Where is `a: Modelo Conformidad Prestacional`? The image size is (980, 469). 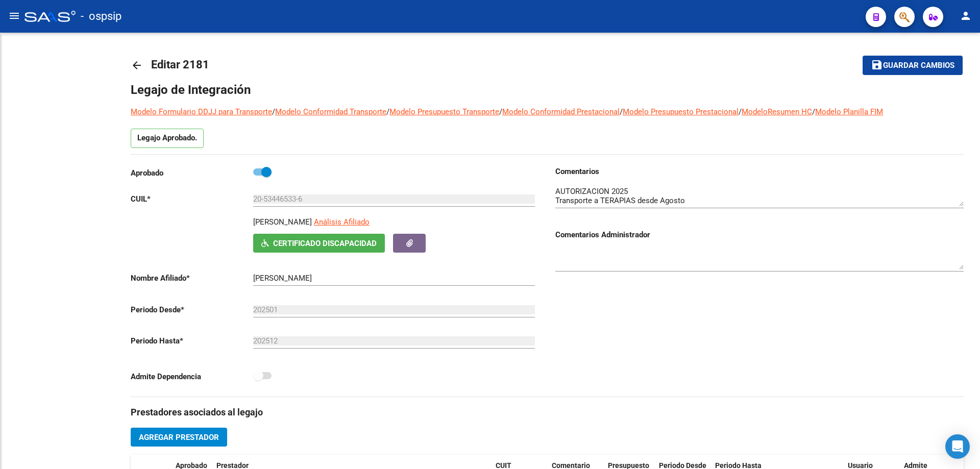 a: Modelo Conformidad Prestacional is located at coordinates (561, 112).